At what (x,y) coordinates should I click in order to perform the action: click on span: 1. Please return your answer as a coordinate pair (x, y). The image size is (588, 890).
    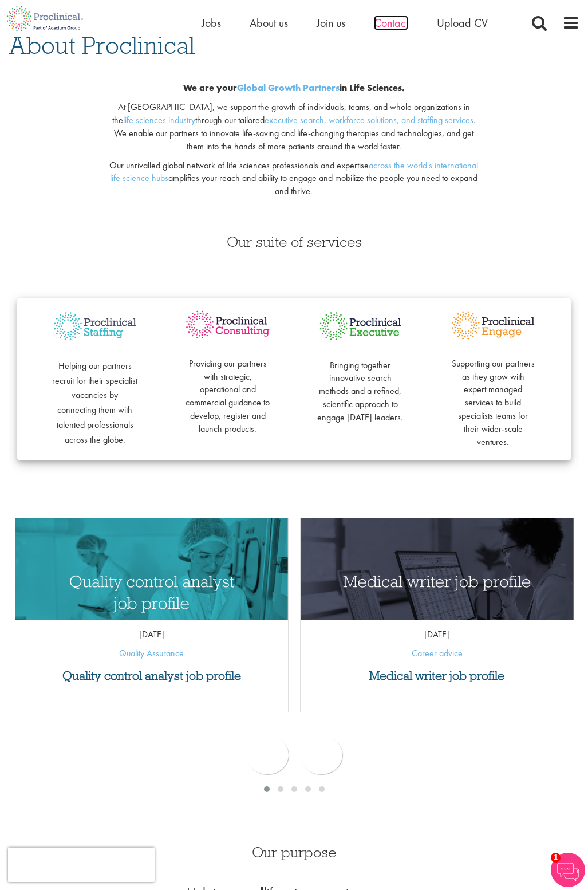
    Looking at the image, I should click on (555, 857).